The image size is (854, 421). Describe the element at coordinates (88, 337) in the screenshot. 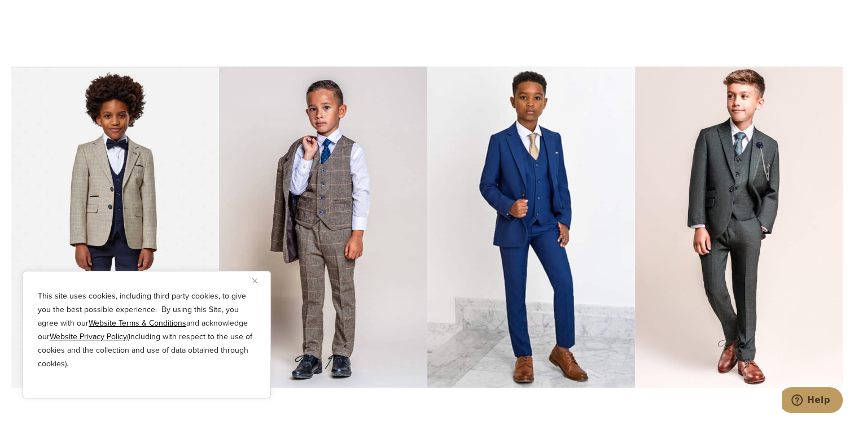

I see `u: Website Privacy Policy` at that location.